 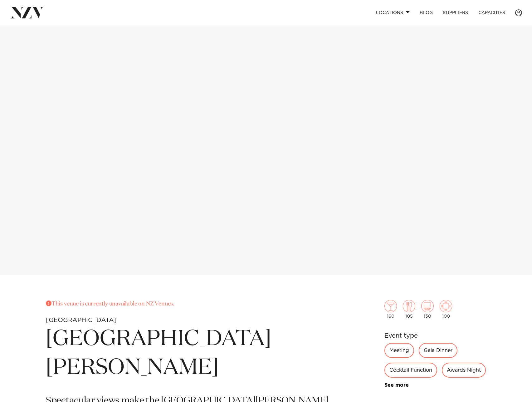 What do you see at coordinates (193, 304) in the screenshot?
I see `p: This venue is currently unavailable on NZ Venues.` at bounding box center [193, 304].